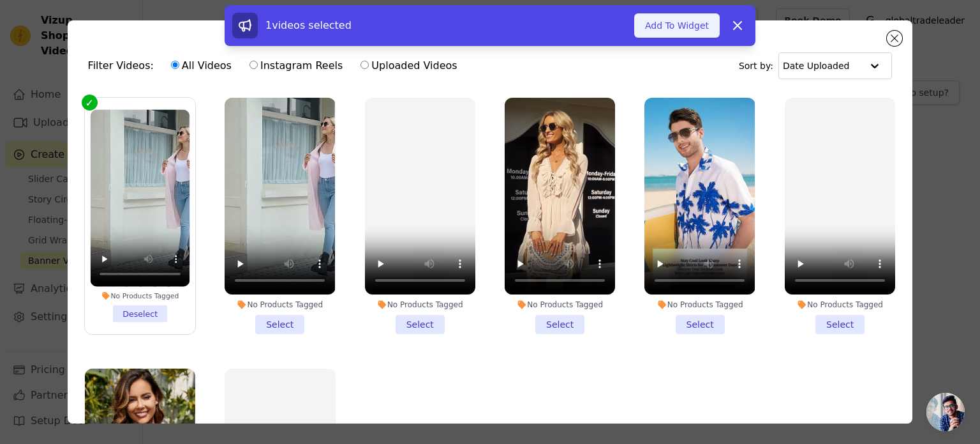 The image size is (980, 444). I want to click on a: Open chat, so click(946, 412).